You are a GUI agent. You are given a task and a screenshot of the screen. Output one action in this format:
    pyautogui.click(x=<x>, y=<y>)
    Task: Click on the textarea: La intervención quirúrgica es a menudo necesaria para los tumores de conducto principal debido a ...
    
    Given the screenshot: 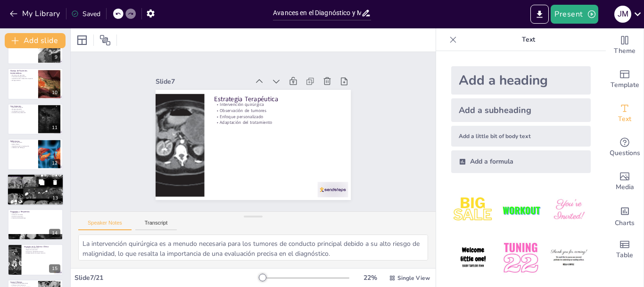 What is the action you would take?
    pyautogui.click(x=253, y=247)
    